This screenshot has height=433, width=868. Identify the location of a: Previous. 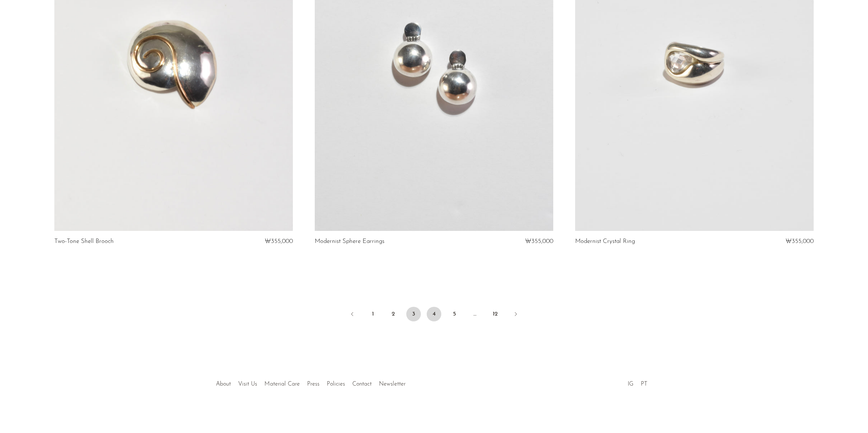
(353, 315).